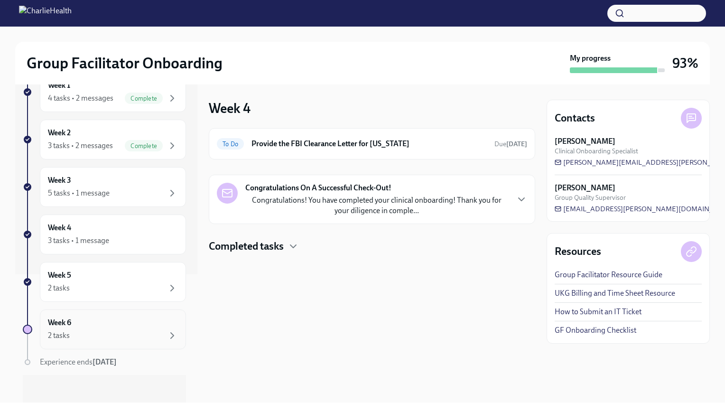 Image resolution: width=725 pixels, height=412 pixels. I want to click on h4: Resources, so click(578, 251).